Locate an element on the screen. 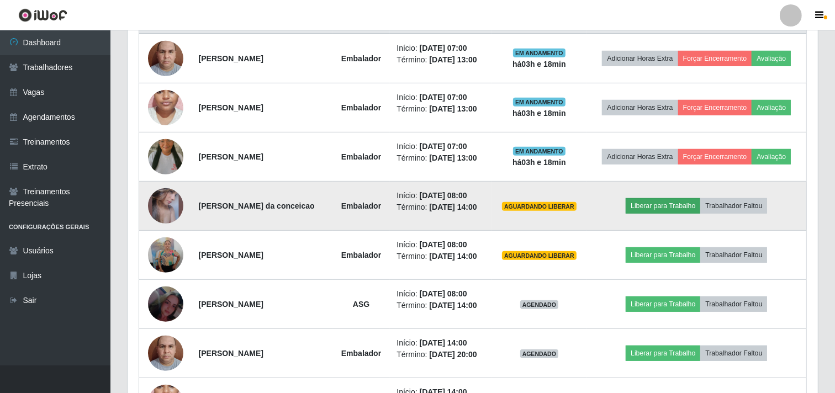  img: 1747678761678.jpeg is located at coordinates (166, 255).